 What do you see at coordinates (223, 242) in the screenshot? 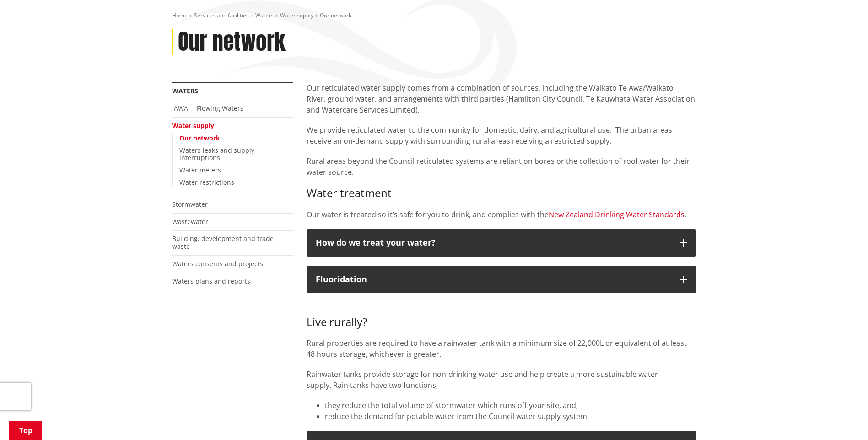
I see `a: Building, development and trade waste` at bounding box center [223, 242].